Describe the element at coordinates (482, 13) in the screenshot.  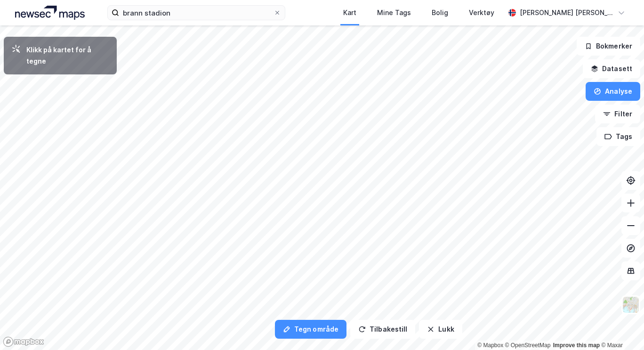
I see `div: Verktøy` at that location.